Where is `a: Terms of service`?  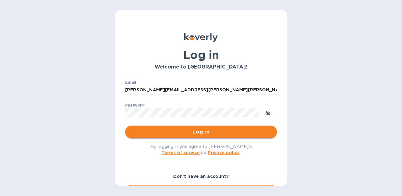 a: Terms of service is located at coordinates (181, 152).